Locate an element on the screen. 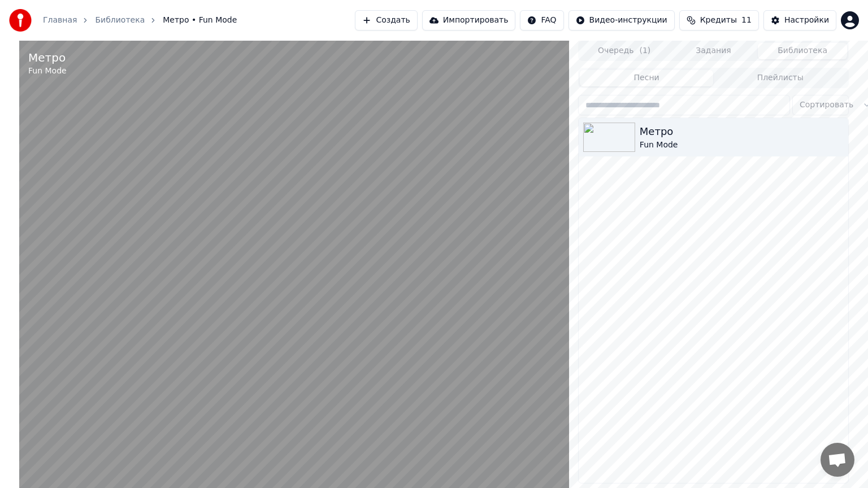 The width and height of the screenshot is (868, 488). nav: breadcrumb is located at coordinates (140, 20).